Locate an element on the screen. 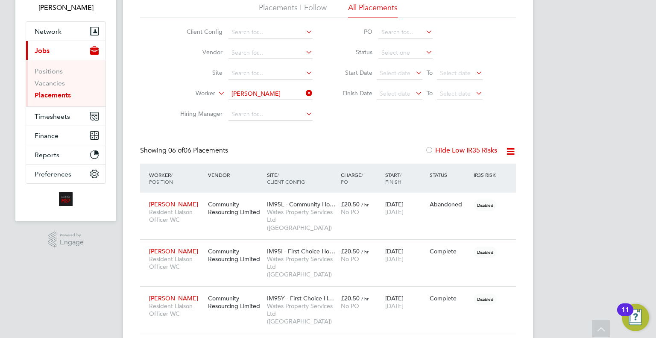 This screenshot has height=338, width=656. div: Jobs is located at coordinates (66, 83).